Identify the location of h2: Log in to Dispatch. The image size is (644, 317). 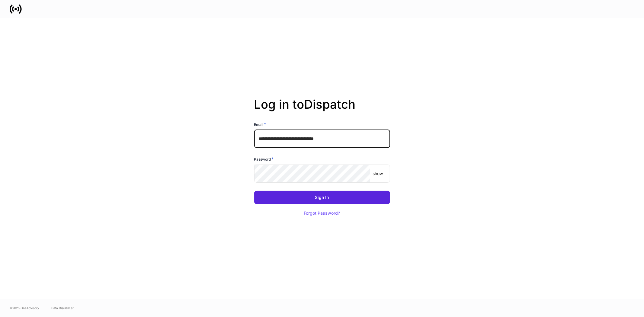
(322, 109).